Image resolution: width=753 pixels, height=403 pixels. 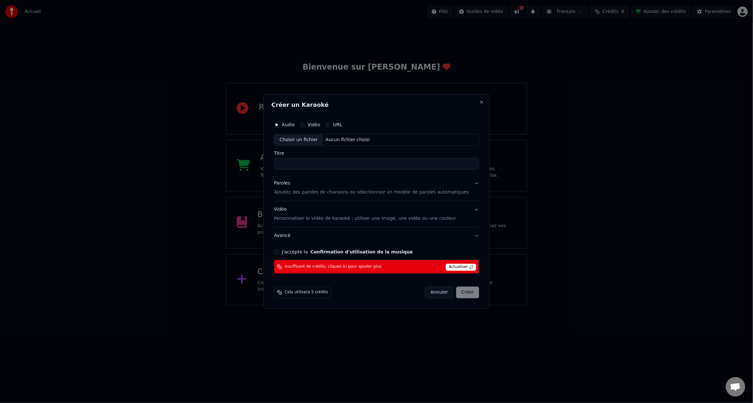 What do you see at coordinates (299, 140) in the screenshot?
I see `div: Choisir un fichier` at bounding box center [299, 140].